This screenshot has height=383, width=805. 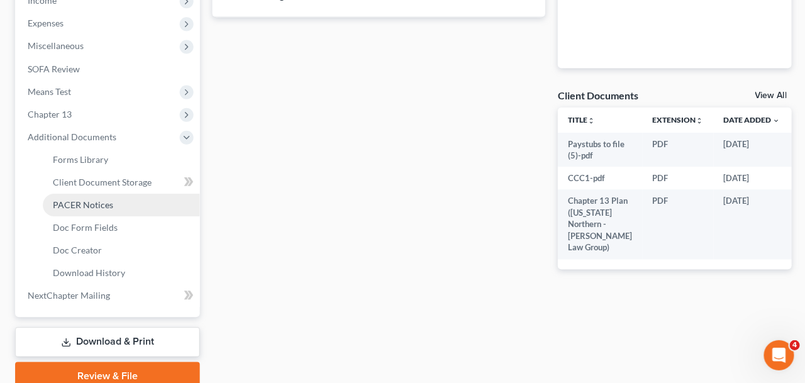 I want to click on a: View All, so click(x=769, y=96).